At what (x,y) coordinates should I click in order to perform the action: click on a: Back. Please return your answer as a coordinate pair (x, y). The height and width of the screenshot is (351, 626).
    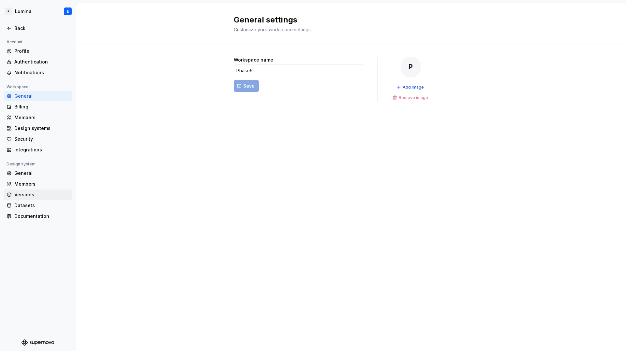
    Looking at the image, I should click on (38, 28).